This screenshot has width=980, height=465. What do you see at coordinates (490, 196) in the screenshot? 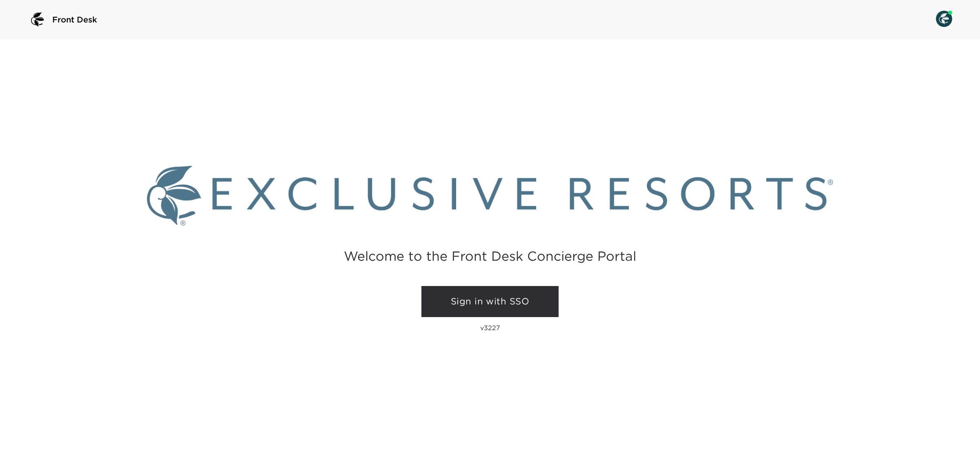
I see `img: Exclusive Resorts logo` at bounding box center [490, 196].